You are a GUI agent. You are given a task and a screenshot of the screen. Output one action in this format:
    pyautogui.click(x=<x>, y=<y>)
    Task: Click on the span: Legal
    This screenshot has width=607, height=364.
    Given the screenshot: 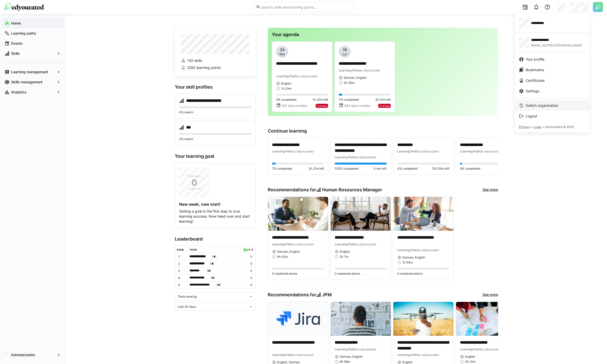 What is the action you would take?
    pyautogui.click(x=537, y=127)
    